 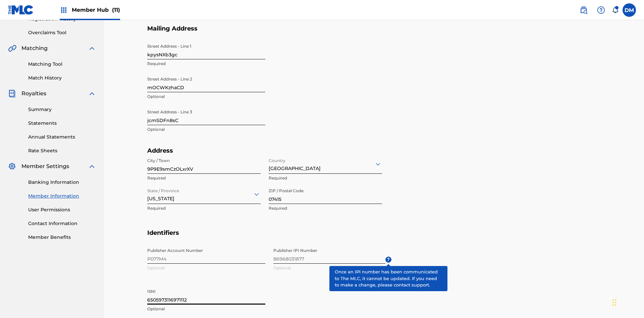 I want to click on div: User Menu, so click(x=629, y=10).